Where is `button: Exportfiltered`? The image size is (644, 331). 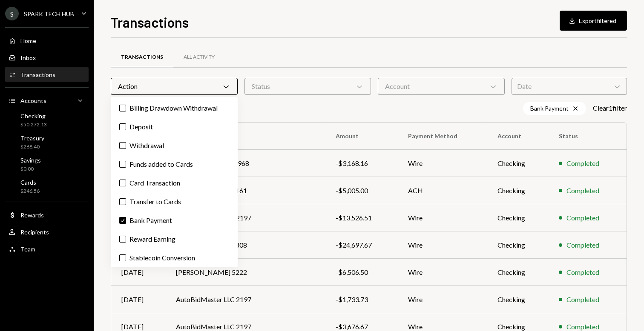
button: Exportfiltered is located at coordinates (593, 20).